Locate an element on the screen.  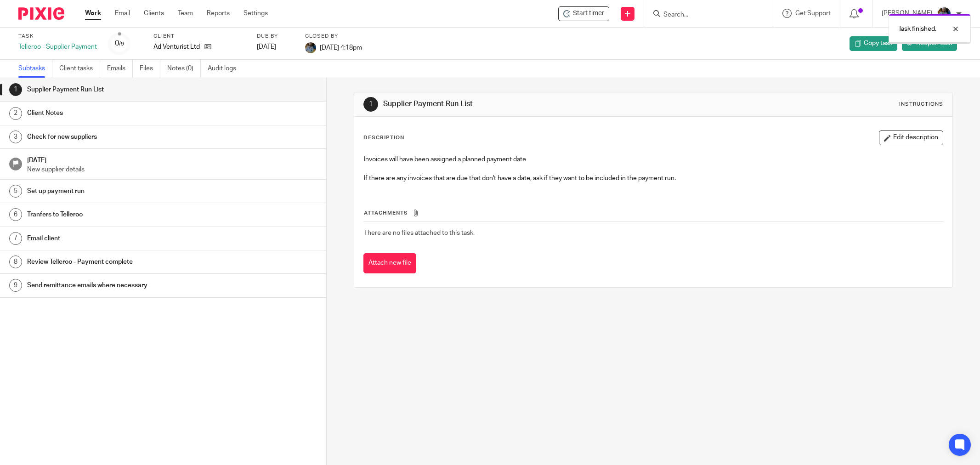
div: 0 is located at coordinates (119, 43).